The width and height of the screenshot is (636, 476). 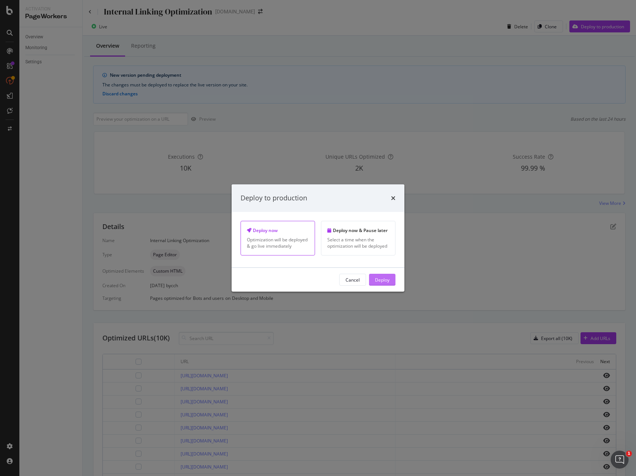 What do you see at coordinates (273, 198) in the screenshot?
I see `div: Deploy to production` at bounding box center [273, 198].